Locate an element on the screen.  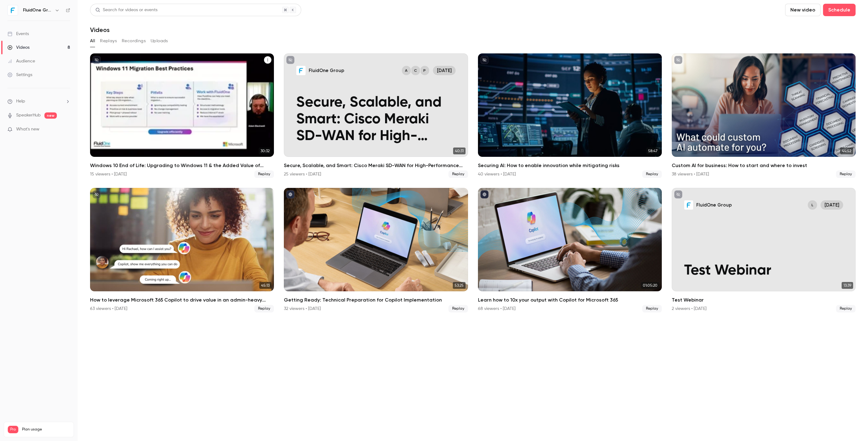
li: Windows 10 End of Life: Upgrading to Windows 11 & the Added Value of Business Premium is located at coordinates (182, 115).